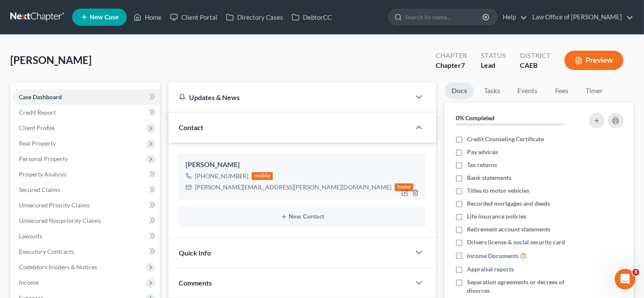 The height and width of the screenshot is (298, 644). I want to click on span: Life insurance policies, so click(497, 216).